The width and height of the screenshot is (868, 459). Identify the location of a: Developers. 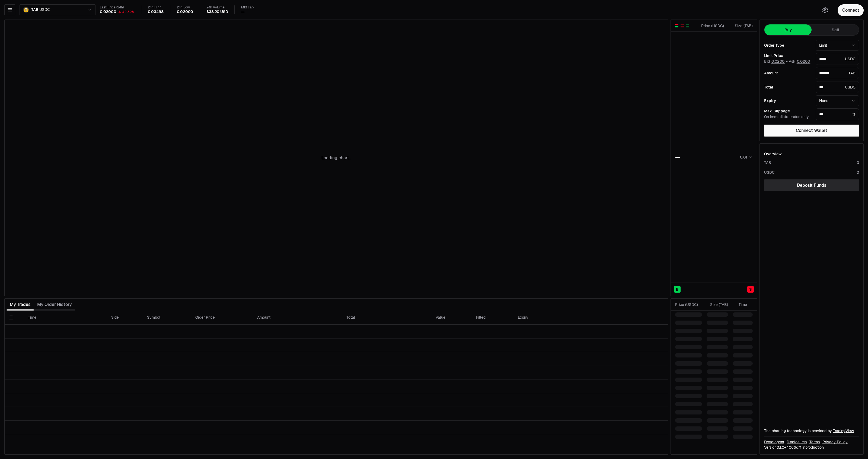
(774, 442).